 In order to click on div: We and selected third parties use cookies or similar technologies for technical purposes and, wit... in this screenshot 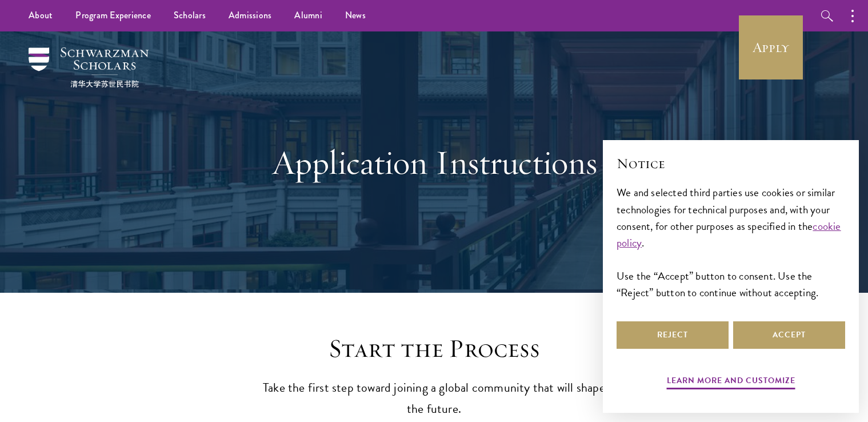, I will do `click(730, 242)`.